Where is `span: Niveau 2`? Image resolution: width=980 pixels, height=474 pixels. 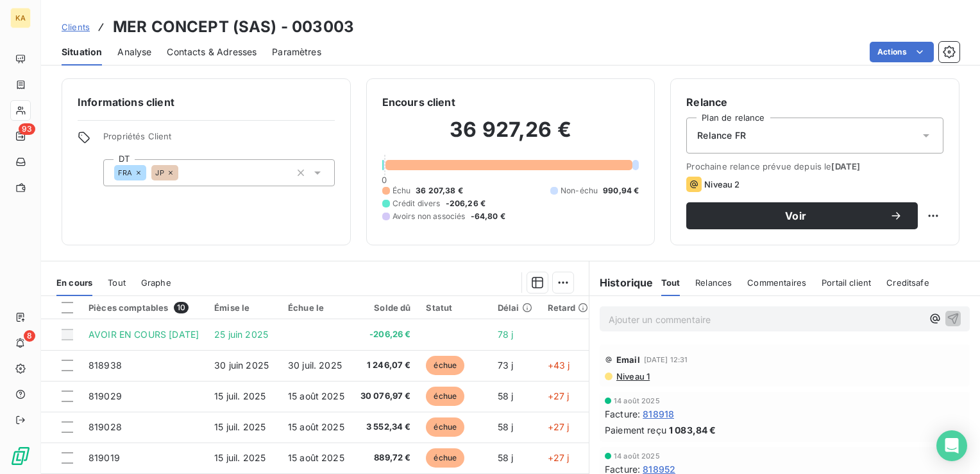
span: Niveau 2 is located at coordinates (721, 184).